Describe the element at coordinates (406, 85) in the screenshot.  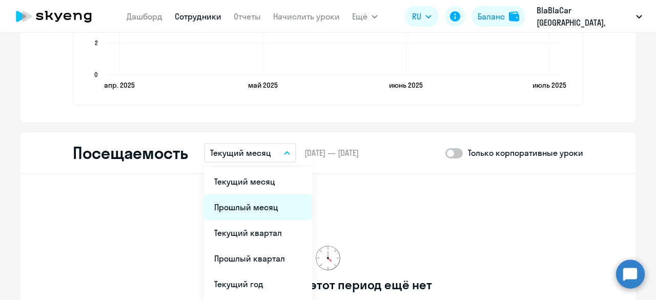
I see `text: июнь 2025` at that location.